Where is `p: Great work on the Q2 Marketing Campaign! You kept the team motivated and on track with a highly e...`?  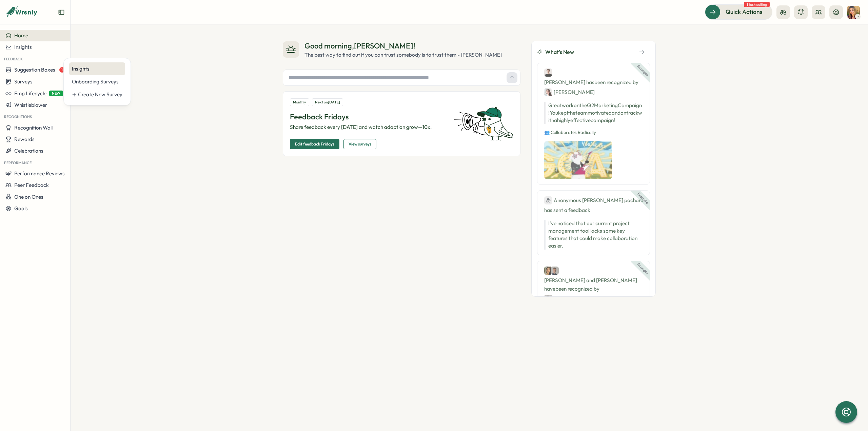
p: Great work on the Q2 Marketing Campaign! You kept the team motivated and on track with a highly e... is located at coordinates (593, 113).